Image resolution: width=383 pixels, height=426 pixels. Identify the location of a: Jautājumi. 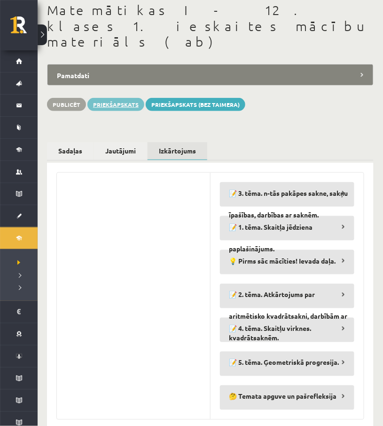
(120, 150).